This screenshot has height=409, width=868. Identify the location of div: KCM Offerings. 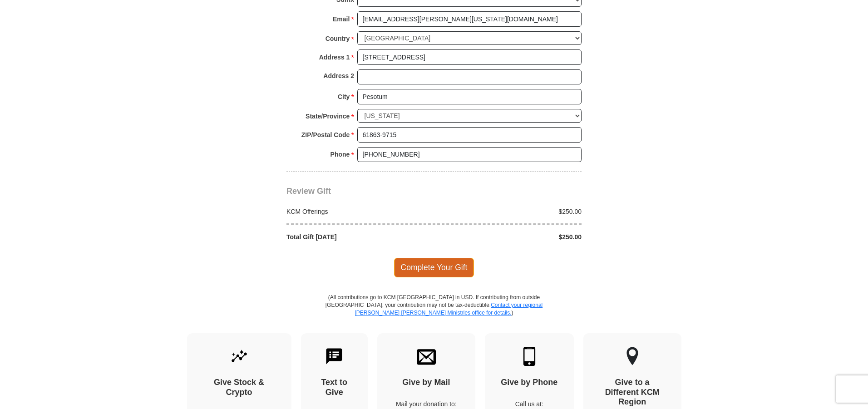
(359, 211).